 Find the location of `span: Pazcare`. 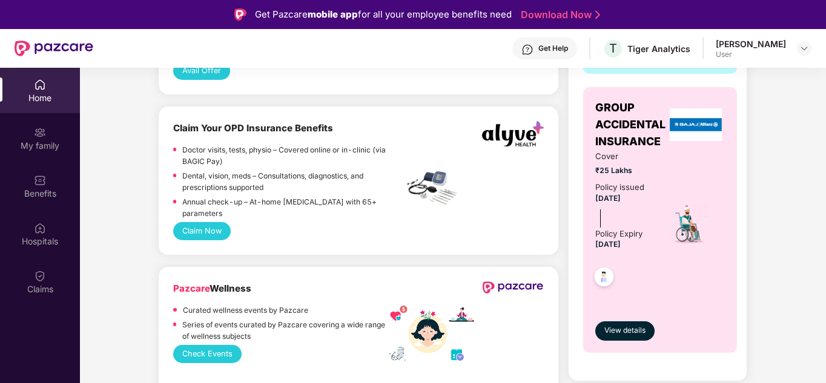

span: Pazcare is located at coordinates (191, 288).